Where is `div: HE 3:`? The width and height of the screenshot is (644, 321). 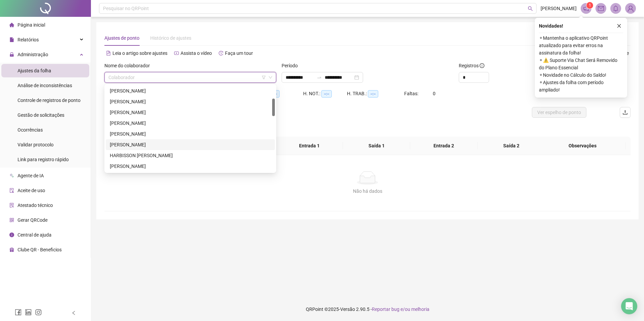
div: HE 3: is located at coordinates (281, 94).